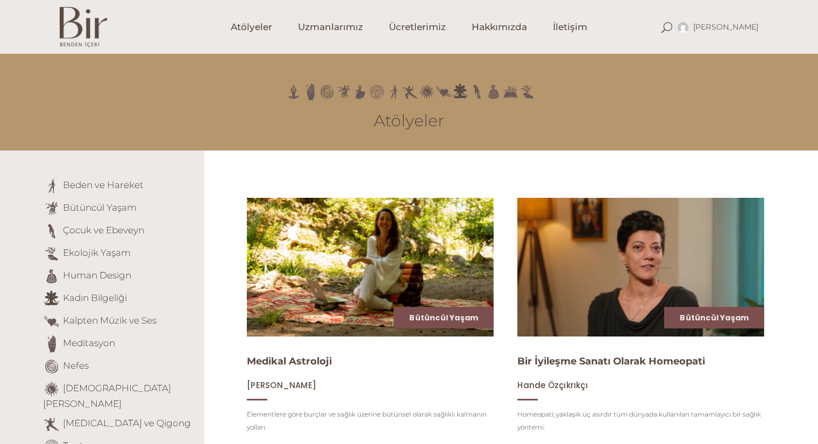  Describe the element at coordinates (640, 421) in the screenshot. I see `p: Homeopati; yaklaşık üç asırdır tüm dünyada kullanılan tamamlayıcı bir sağlık yöntemi.` at that location.